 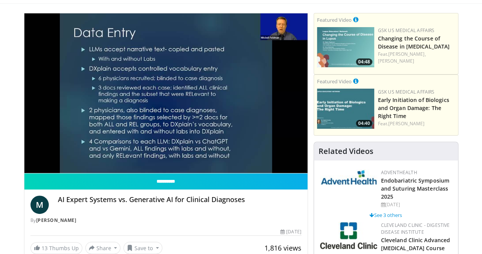 What do you see at coordinates (399, 172) in the screenshot?
I see `a: AdventHealth` at bounding box center [399, 172].